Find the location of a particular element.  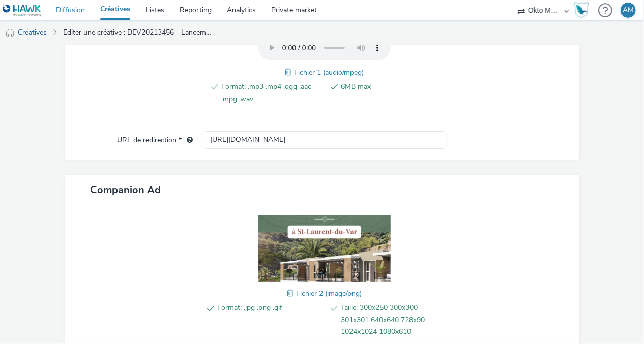

span: 6MB max is located at coordinates (392, 92).